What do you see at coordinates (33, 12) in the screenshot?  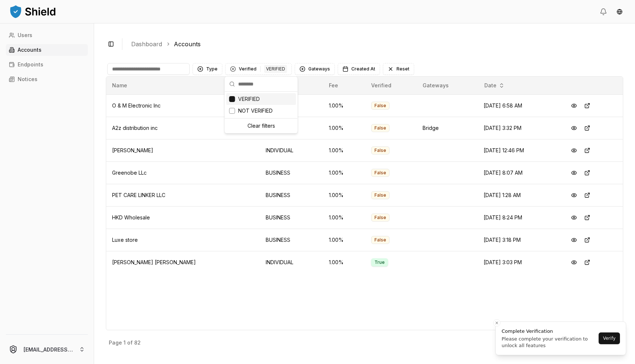 I see `img: ShieldPay Logo` at bounding box center [33, 12].